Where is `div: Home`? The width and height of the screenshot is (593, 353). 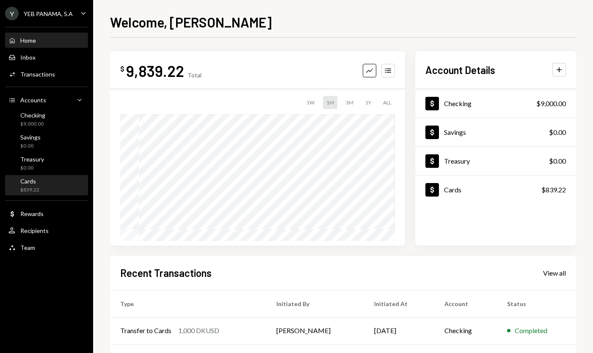
div: Home is located at coordinates (28, 40).